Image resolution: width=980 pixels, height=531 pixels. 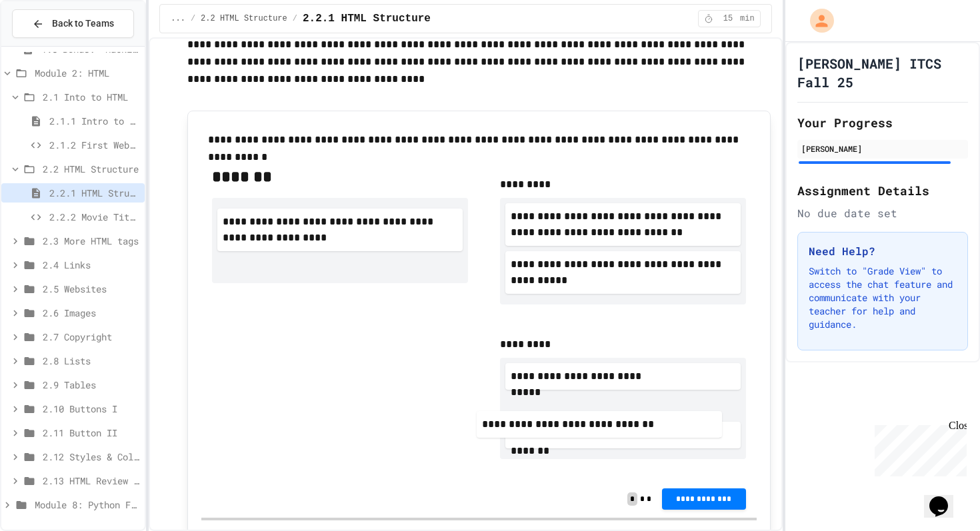 What do you see at coordinates (90, 288) in the screenshot?
I see `span: 2.5 Websites` at bounding box center [90, 288].